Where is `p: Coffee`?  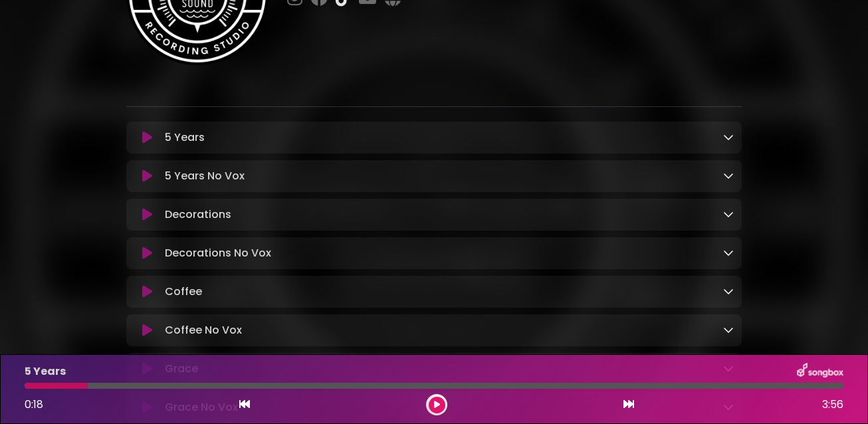
p: Coffee is located at coordinates (184, 292).